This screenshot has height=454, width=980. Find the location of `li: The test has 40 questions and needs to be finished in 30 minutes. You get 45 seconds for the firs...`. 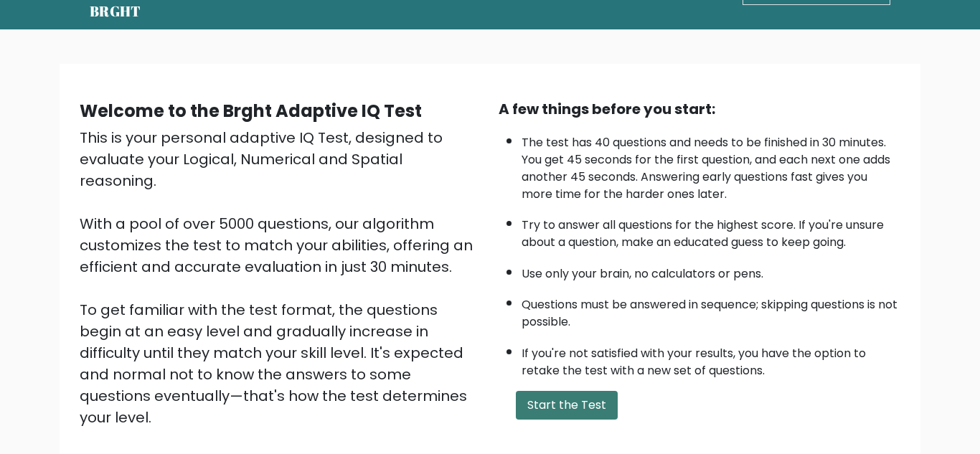

li: The test has 40 questions and needs to be finished in 30 minutes. You get 45 seconds for the firs... is located at coordinates (711, 165).